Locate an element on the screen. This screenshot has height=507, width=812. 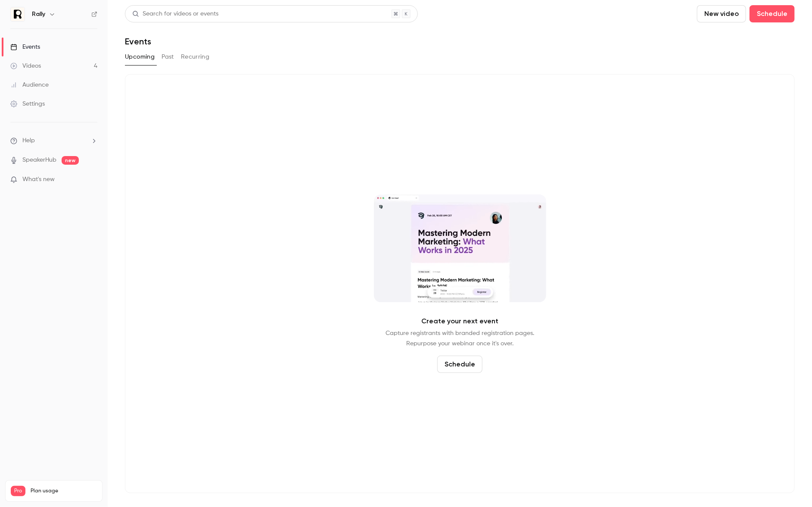
div: Events is located at coordinates (25, 47).